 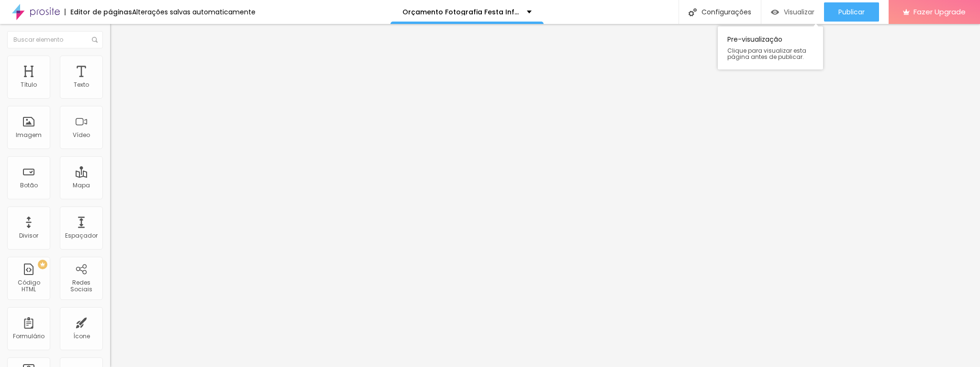 What do you see at coordinates (28, 236) in the screenshot?
I see `div: Divisor` at bounding box center [28, 236].